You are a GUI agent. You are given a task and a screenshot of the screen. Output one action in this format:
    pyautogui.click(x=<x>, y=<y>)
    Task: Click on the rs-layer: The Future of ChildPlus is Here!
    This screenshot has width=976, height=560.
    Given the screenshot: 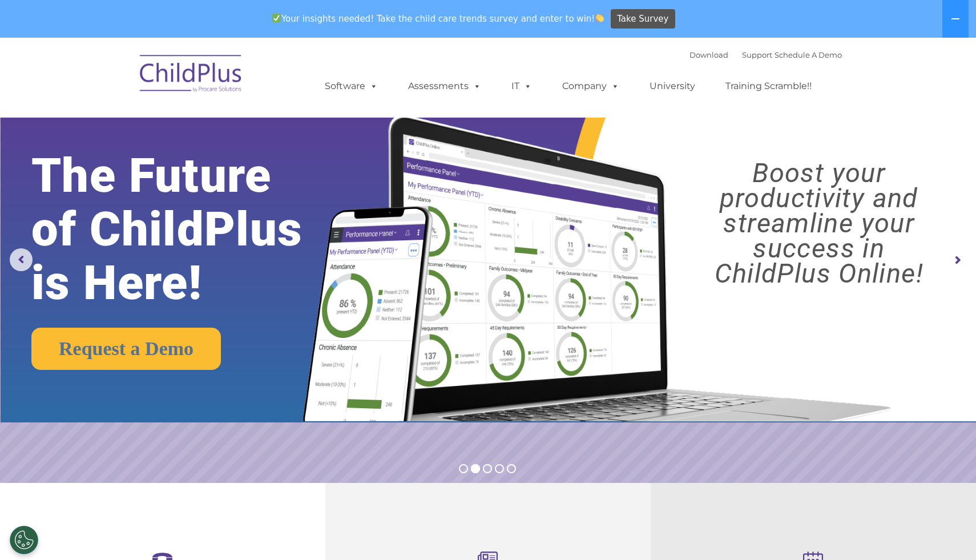 What is the action you would take?
    pyautogui.click(x=187, y=230)
    